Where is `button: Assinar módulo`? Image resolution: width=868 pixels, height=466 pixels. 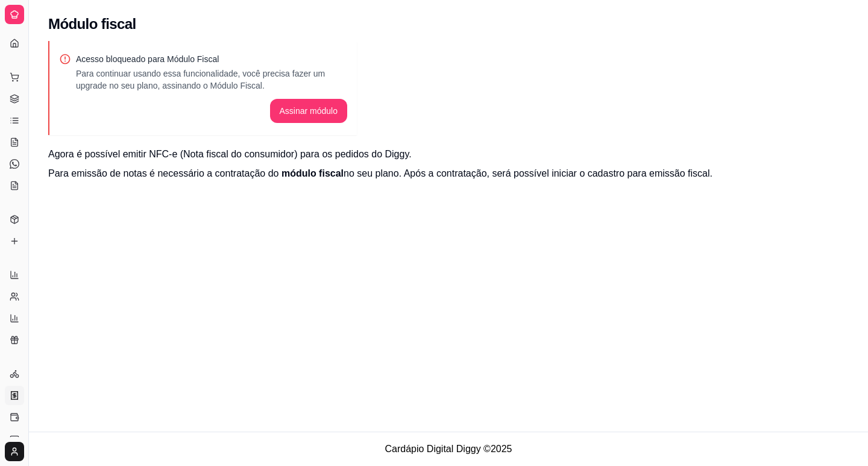
button: Assinar módulo is located at coordinates (309, 111).